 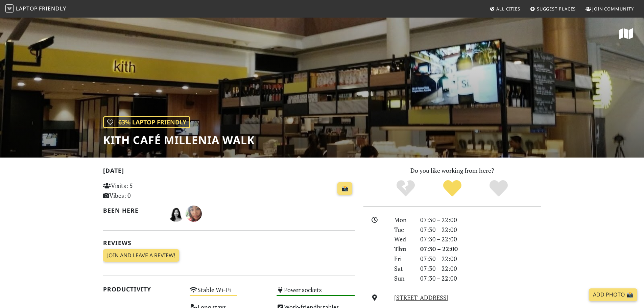 I want to click on div: Definitely!, so click(x=498, y=189).